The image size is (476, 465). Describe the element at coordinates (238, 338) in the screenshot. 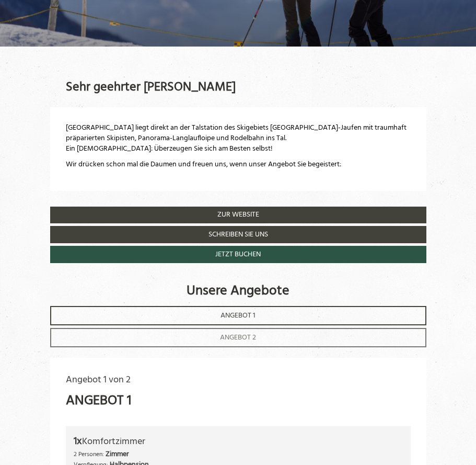

I see `span: Angebot 2` at that location.